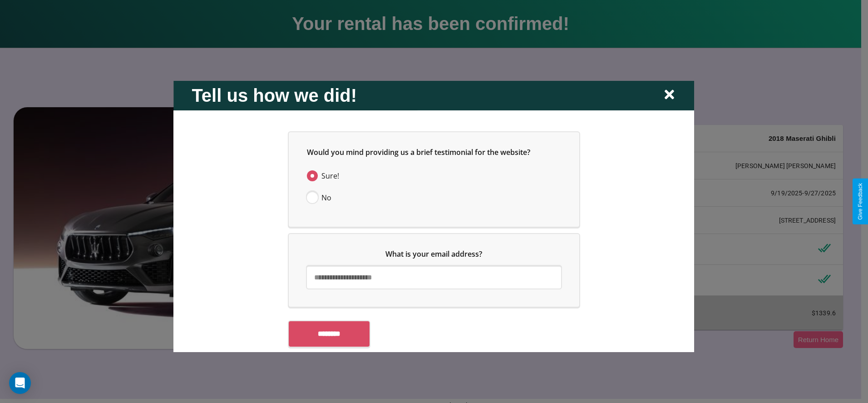  I want to click on span: Would you mind providing us a brief testimonial for the website?, so click(419, 152).